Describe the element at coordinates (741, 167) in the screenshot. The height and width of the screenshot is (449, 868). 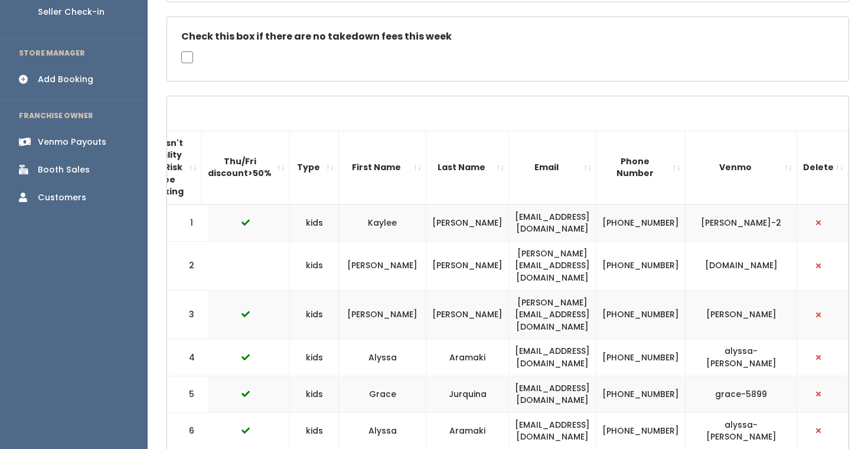
I see `th: Venmo: activate to sort column ascending` at that location.